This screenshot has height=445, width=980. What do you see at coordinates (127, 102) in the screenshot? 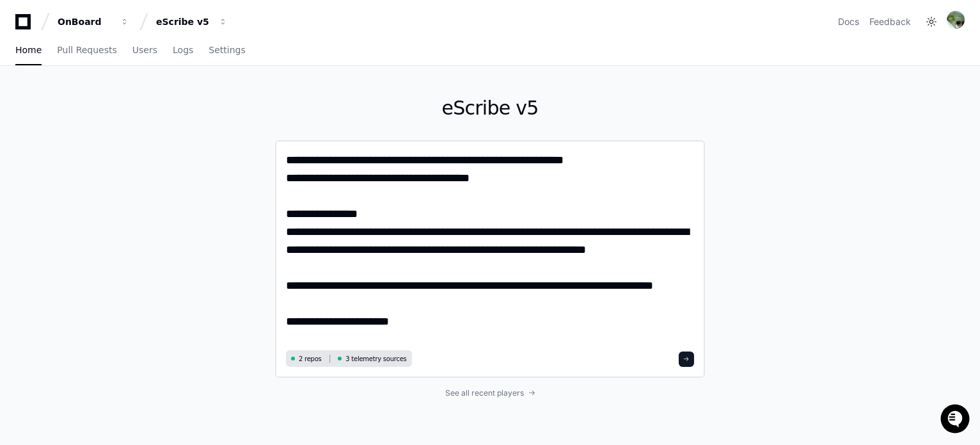
I see `div: Start new chat` at bounding box center [127, 102].